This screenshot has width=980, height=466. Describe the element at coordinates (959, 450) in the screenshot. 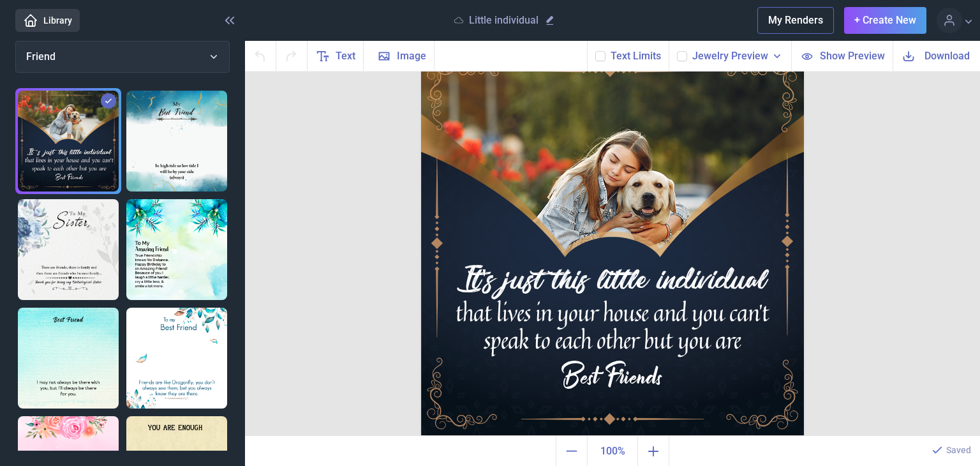

I see `p: Saved` at that location.